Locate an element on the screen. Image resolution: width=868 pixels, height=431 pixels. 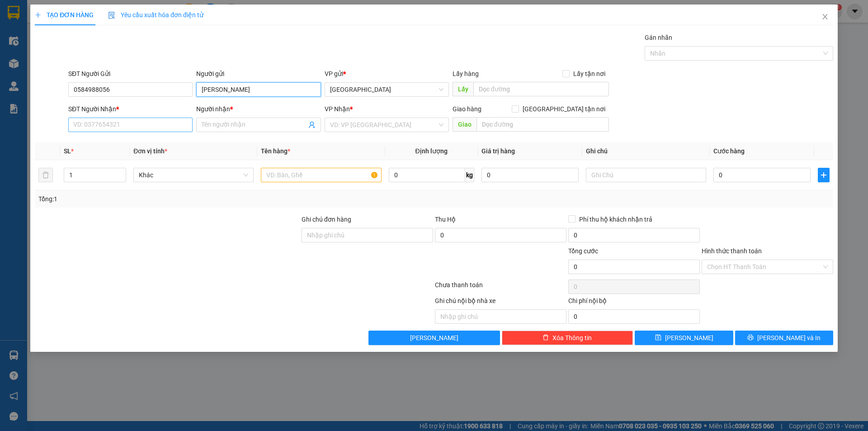
span: VP Nhận is located at coordinates (337, 109).